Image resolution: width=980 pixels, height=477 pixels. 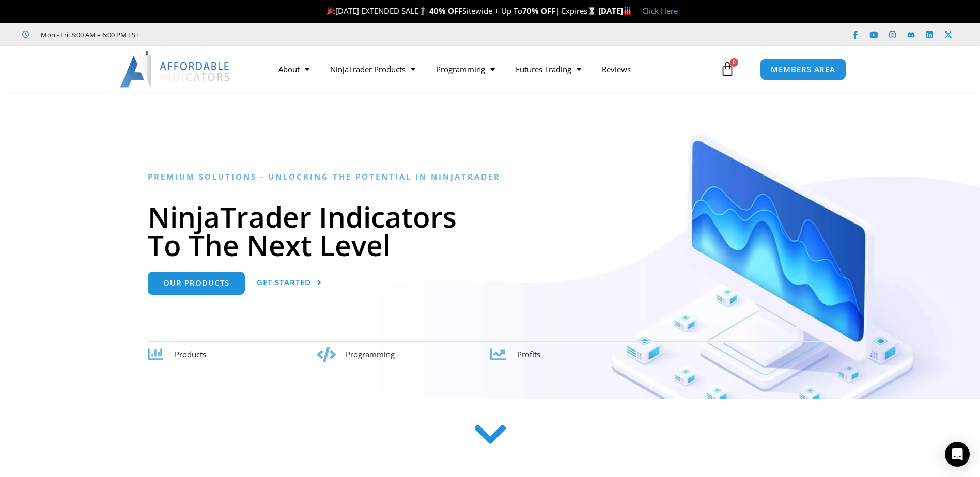 What do you see at coordinates (175, 69) in the screenshot?
I see `img: LogoAI | Affordable Indicators – NinjaTrader` at bounding box center [175, 69].